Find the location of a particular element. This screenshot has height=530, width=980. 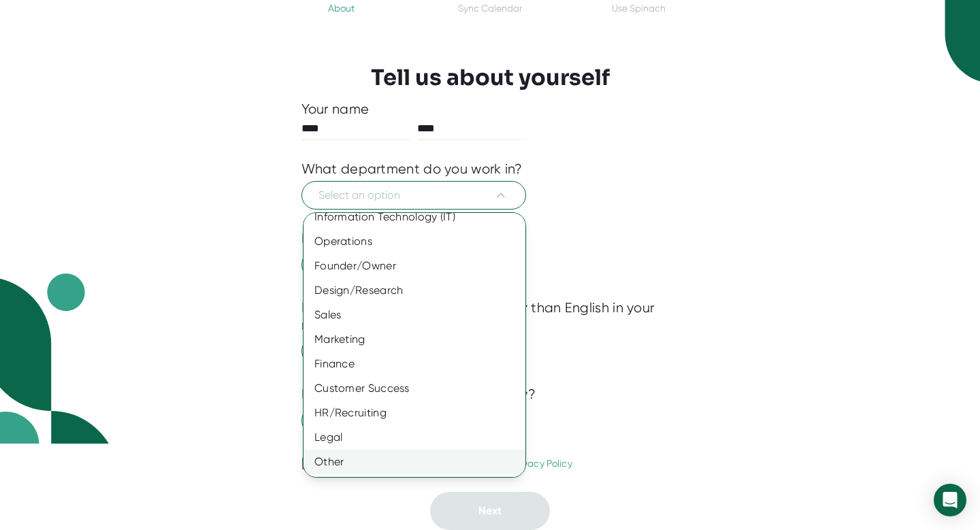

div: Other is located at coordinates (415, 463).